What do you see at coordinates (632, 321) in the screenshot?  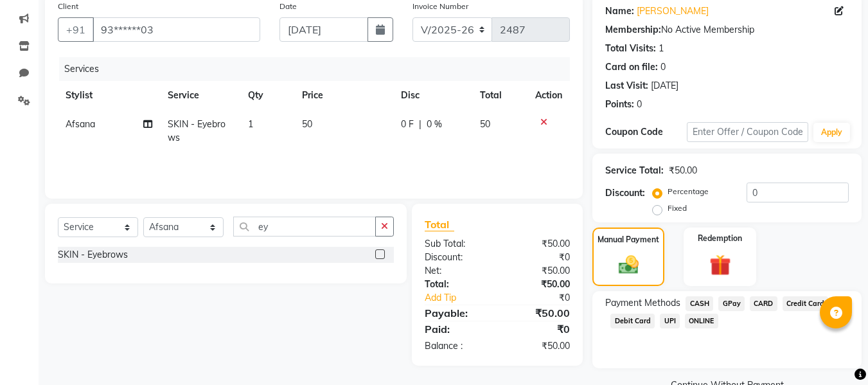 I see `span: Debit Card` at bounding box center [632, 321].